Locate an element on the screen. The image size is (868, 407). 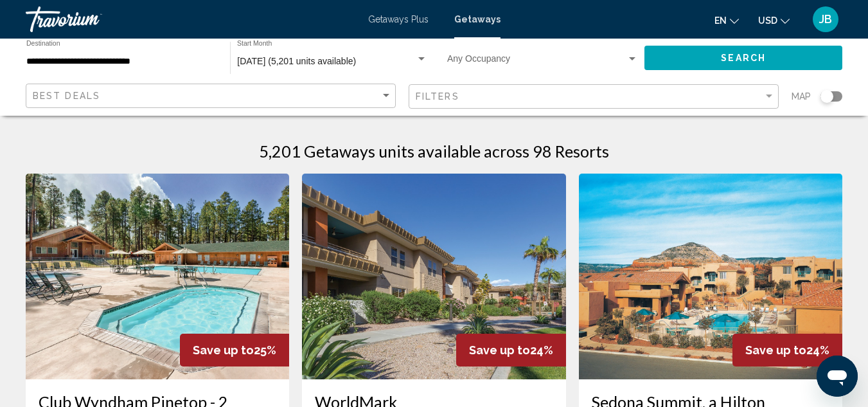
a: Getaways Plus is located at coordinates (398, 19).